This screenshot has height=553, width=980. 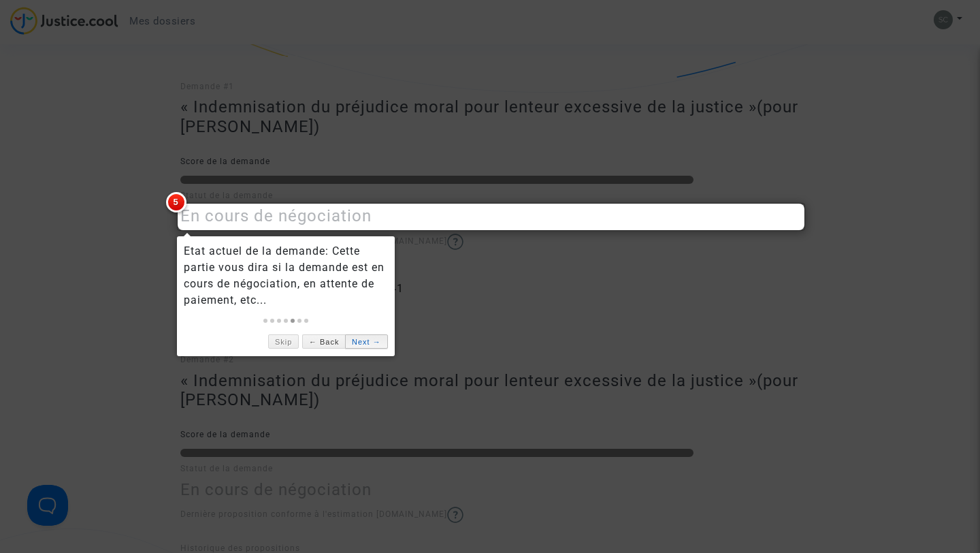 I want to click on a: Next →, so click(x=366, y=341).